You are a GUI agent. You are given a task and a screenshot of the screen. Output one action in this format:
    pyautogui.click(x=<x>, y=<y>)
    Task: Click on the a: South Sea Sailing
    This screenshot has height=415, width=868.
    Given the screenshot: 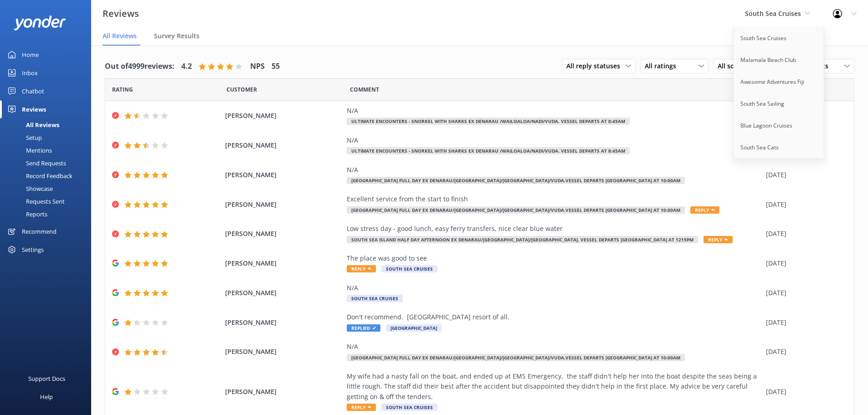 What is the action you would take?
    pyautogui.click(x=779, y=104)
    